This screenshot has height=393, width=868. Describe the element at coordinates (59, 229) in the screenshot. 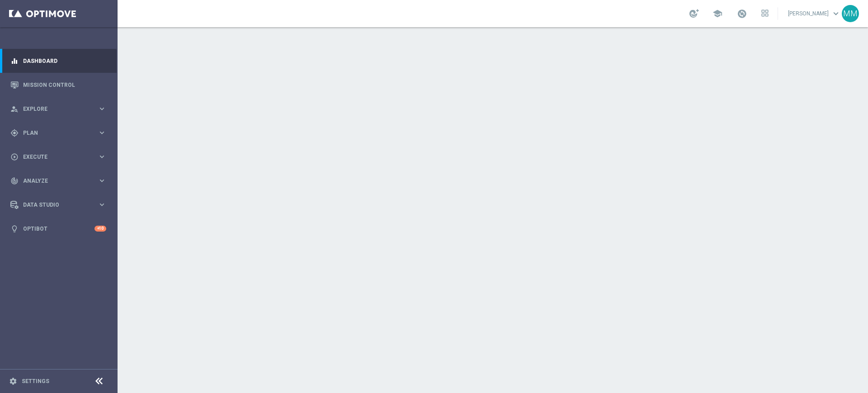

I see `div: Optibot` at that location.